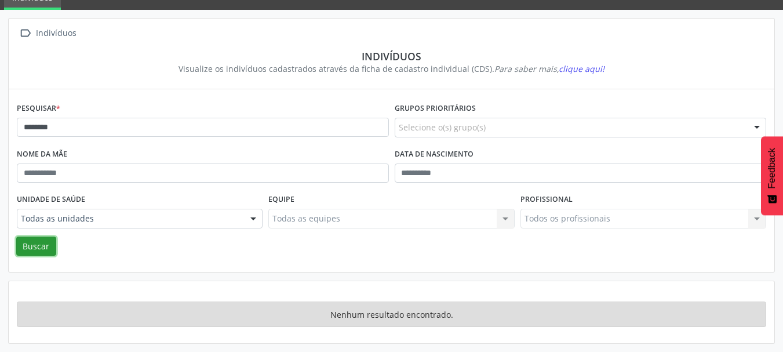  Describe the element at coordinates (42, 154) in the screenshot. I see `label: Nome da mãe` at that location.